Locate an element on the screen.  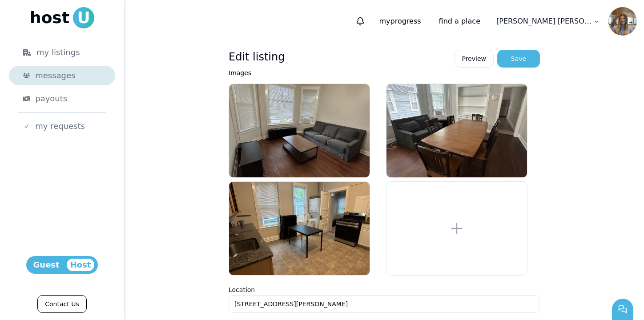
span: my requests is located at coordinates (60, 126).